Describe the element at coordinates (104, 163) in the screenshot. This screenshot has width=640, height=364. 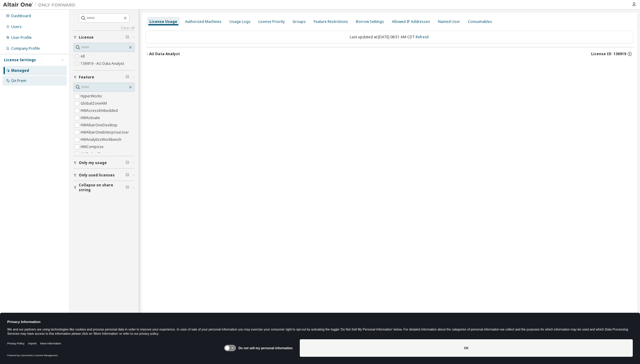
I see `button: Only my usage` at that location.